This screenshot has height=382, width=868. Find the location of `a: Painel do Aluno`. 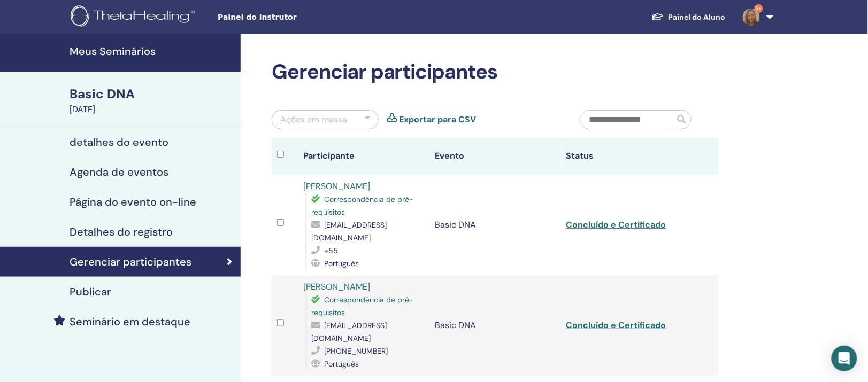

a: Painel do Aluno is located at coordinates (688, 17).